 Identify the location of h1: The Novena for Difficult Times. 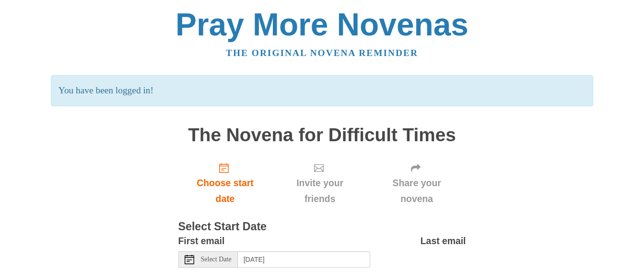
(322, 135).